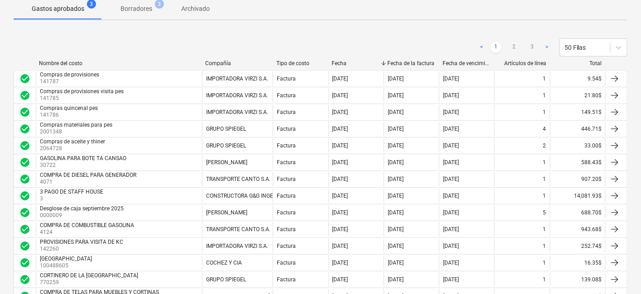  I want to click on div: GASOLINA PARA BOTE TA CANSAO, so click(83, 158).